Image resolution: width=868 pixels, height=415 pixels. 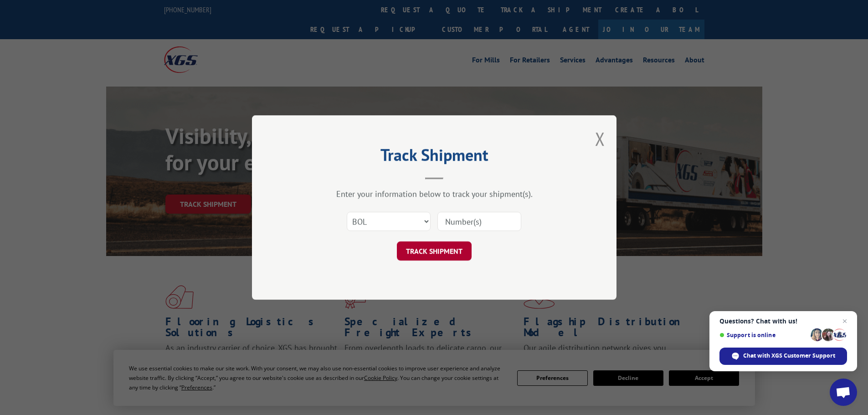 What do you see at coordinates (784, 321) in the screenshot?
I see `span: Questions? Chat with us!` at bounding box center [784, 321].